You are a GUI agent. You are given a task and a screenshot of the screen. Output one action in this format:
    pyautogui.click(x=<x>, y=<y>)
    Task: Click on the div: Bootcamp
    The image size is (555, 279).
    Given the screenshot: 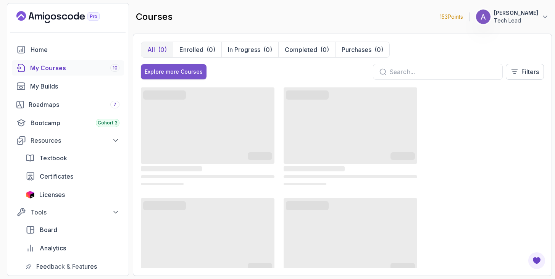 What is the action you would take?
    pyautogui.click(x=75, y=123)
    